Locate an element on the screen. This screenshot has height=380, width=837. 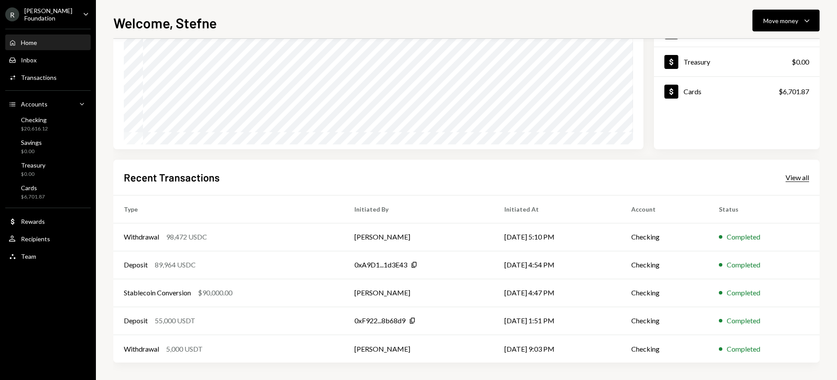
div: Recipients is located at coordinates (35, 238).